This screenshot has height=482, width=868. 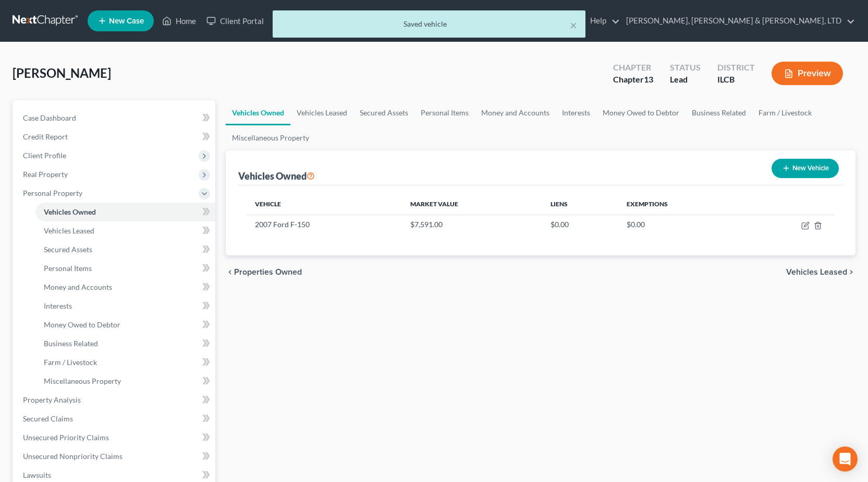 I want to click on a: Property Analysis, so click(x=115, y=400).